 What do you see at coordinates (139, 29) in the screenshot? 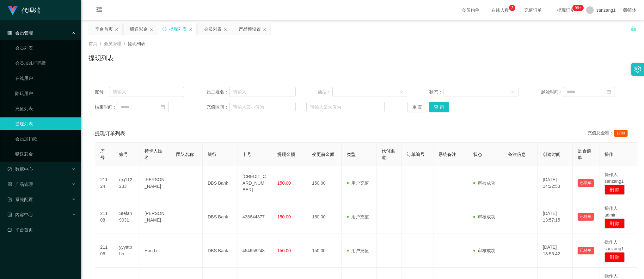
I see `div: 赠送彩金` at bounding box center [139, 29].